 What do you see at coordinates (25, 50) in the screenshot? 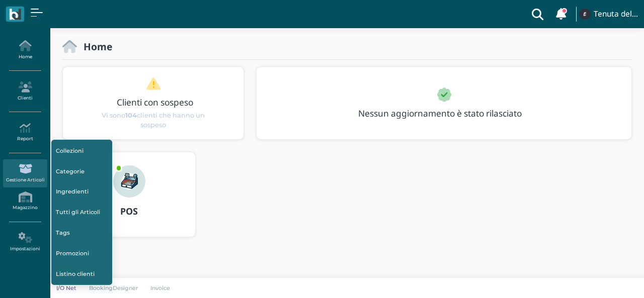
I see `a: Home` at bounding box center [25, 50].